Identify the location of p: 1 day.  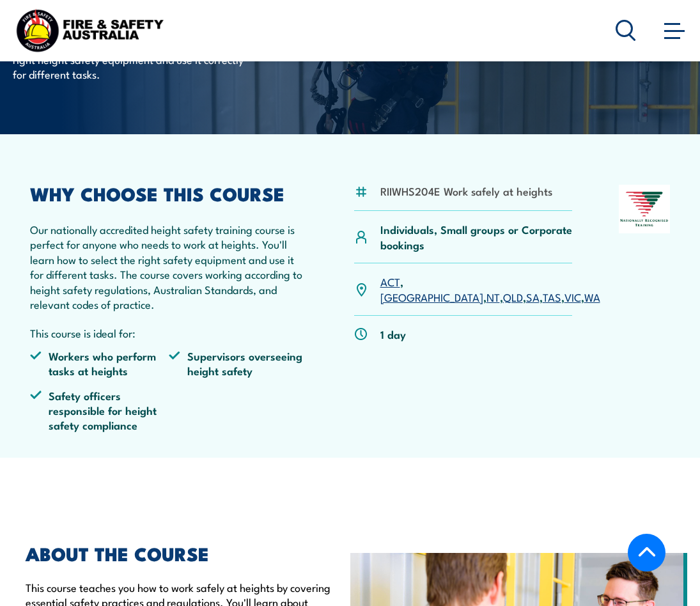
(393, 334).